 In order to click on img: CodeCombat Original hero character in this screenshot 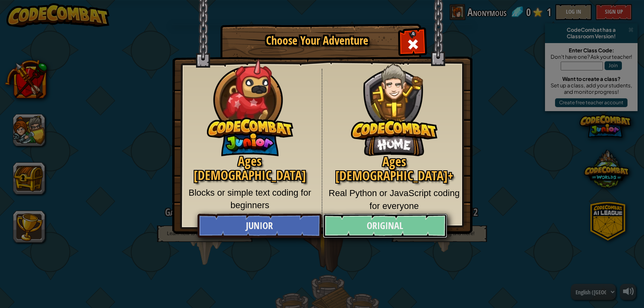, I will do `click(394, 103)`.